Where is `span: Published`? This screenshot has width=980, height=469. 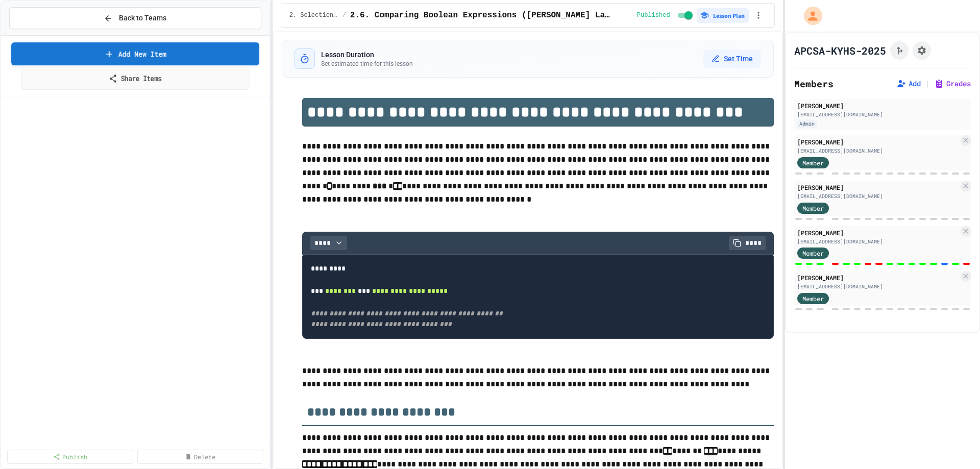 span: Published is located at coordinates (653, 15).